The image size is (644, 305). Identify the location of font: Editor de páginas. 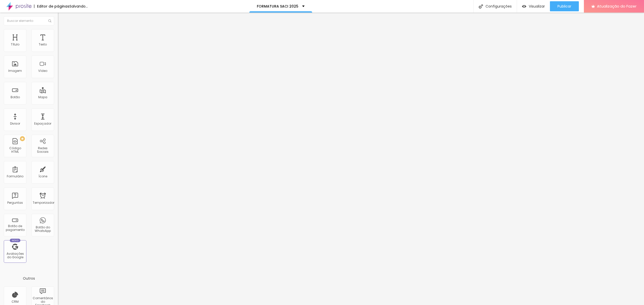
(53, 6).